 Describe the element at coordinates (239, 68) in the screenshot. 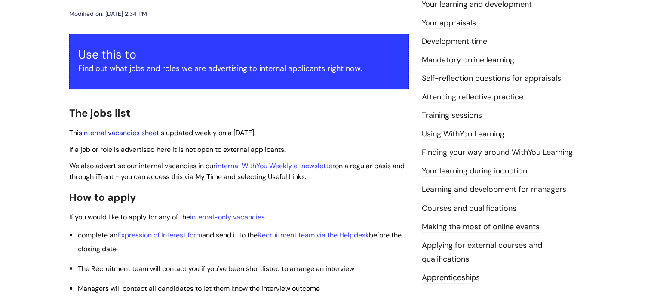

I see `p: Find out what jobs and roles we are advertising to internal applicants right now.` at that location.